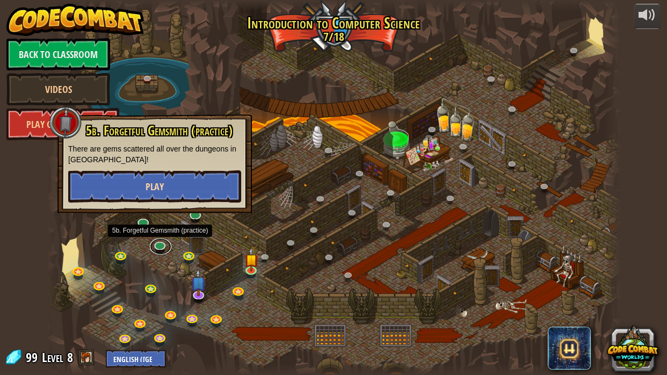 This screenshot has height=375, width=667. I want to click on img: level-banner-unstarted-subscriber.png, so click(198, 282).